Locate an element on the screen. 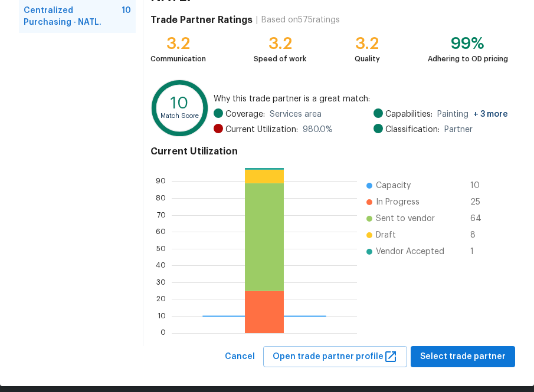  div: 99% is located at coordinates (468, 44).